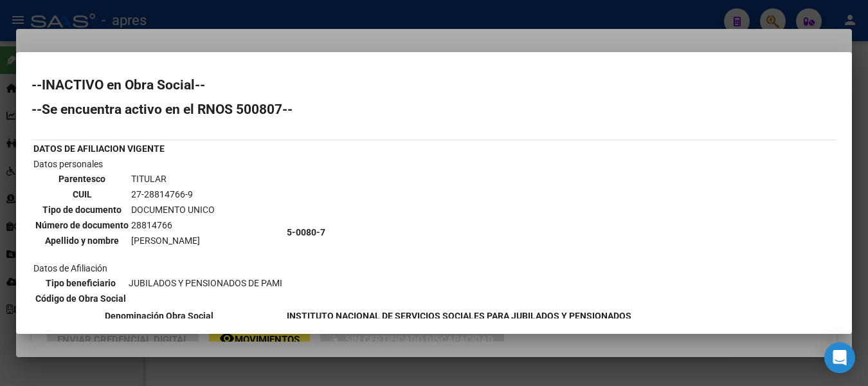 The height and width of the screenshot is (386, 868). Describe the element at coordinates (81, 179) in the screenshot. I see `th: Parentesco` at that location.